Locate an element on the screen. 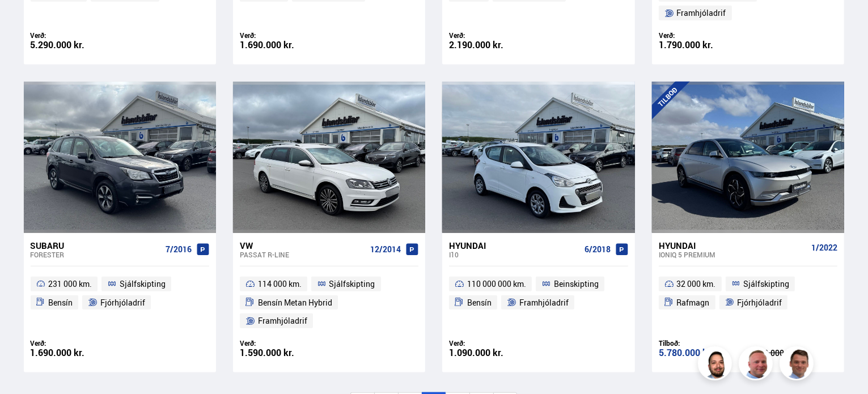 This screenshot has width=868, height=394. button: Open LiveChat chat widget is located at coordinates (26, 21).